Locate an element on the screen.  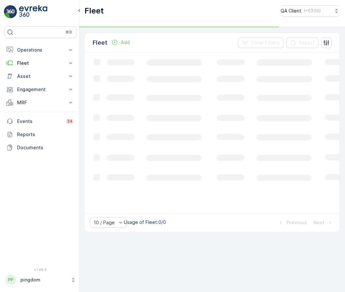
button: Add is located at coordinates (121, 42).